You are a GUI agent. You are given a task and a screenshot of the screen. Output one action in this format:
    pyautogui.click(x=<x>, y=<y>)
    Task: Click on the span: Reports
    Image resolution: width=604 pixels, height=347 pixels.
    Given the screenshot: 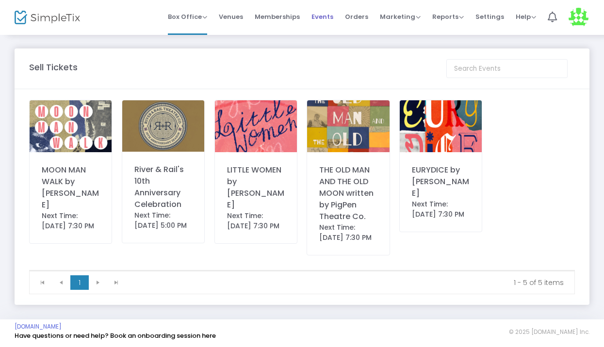 What is the action you would take?
    pyautogui.click(x=448, y=16)
    